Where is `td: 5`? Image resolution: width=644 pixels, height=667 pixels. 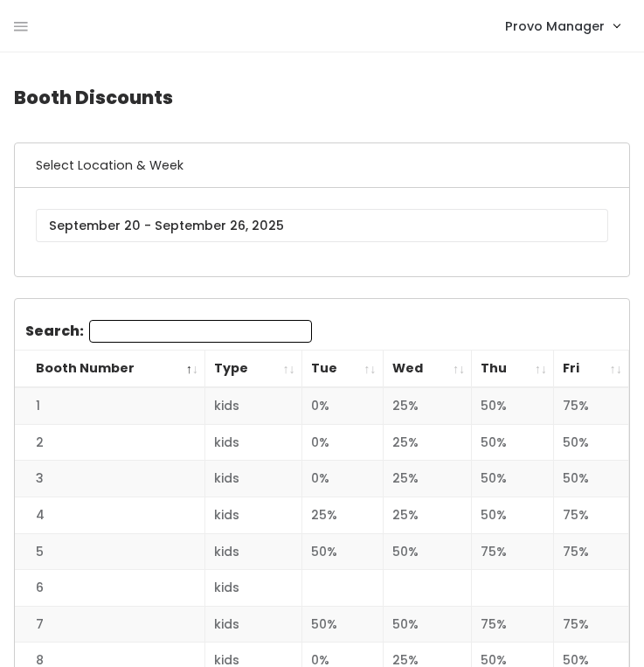
td: 5 is located at coordinates (110, 551).